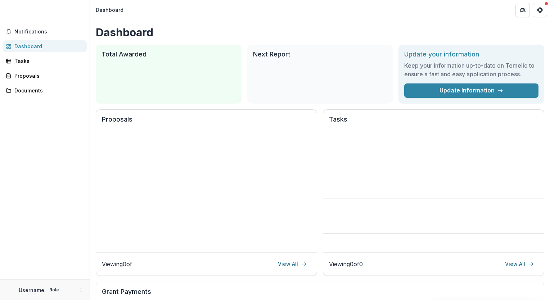 The image size is (550, 300). Describe the element at coordinates (47, 76) in the screenshot. I see `div: Proposals` at that location.